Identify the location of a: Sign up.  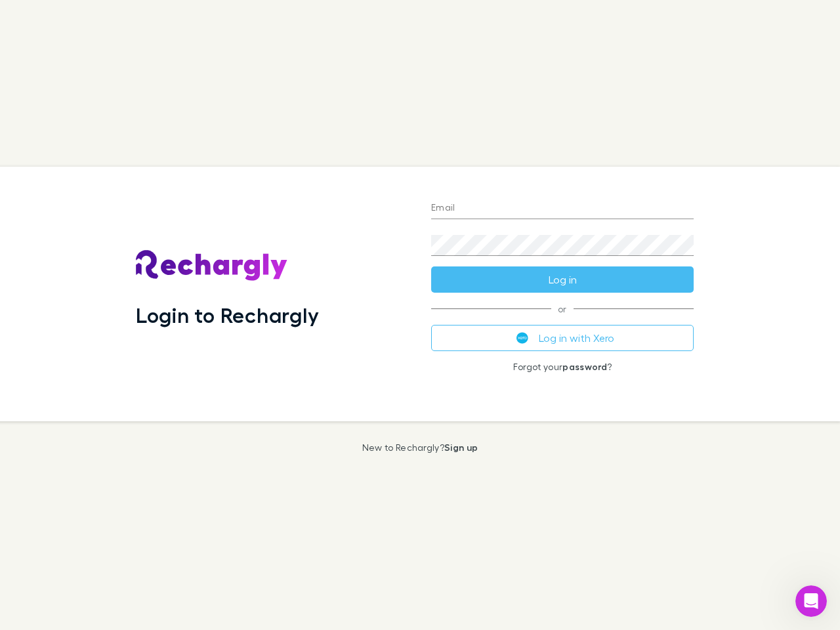
(461, 447).